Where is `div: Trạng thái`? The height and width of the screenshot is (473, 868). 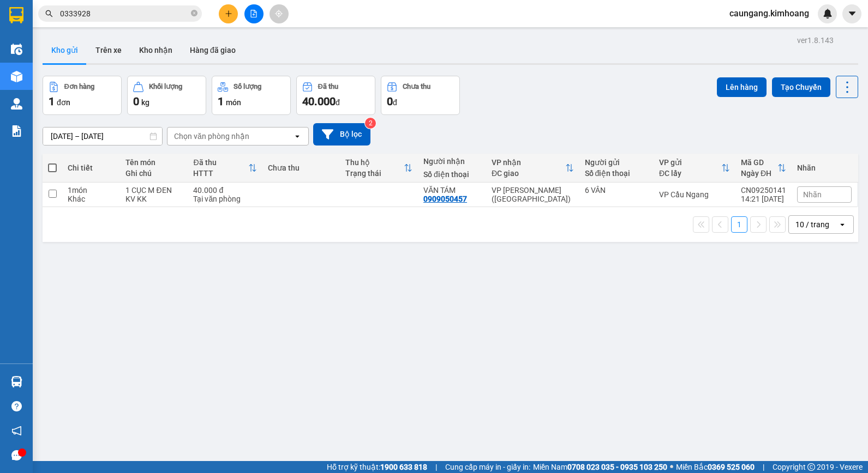 div: Trạng thái is located at coordinates (374, 173).